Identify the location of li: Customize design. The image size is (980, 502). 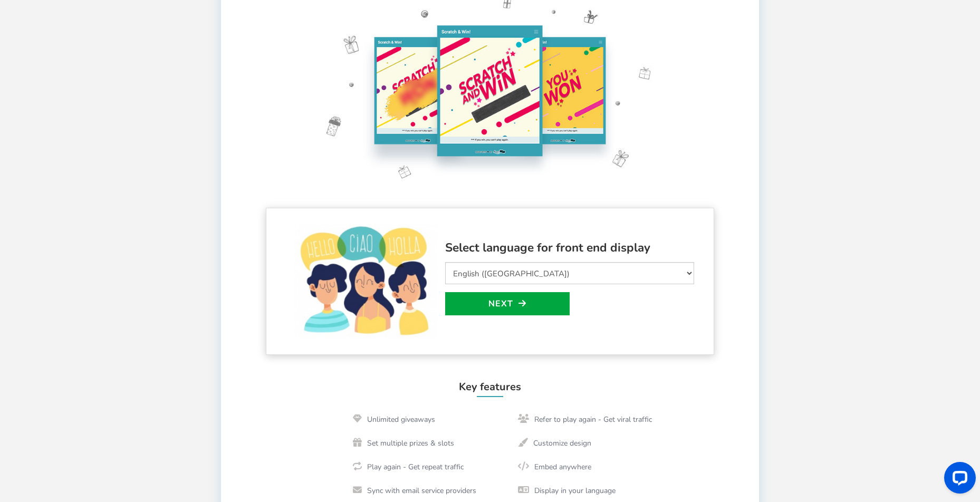
(555, 443).